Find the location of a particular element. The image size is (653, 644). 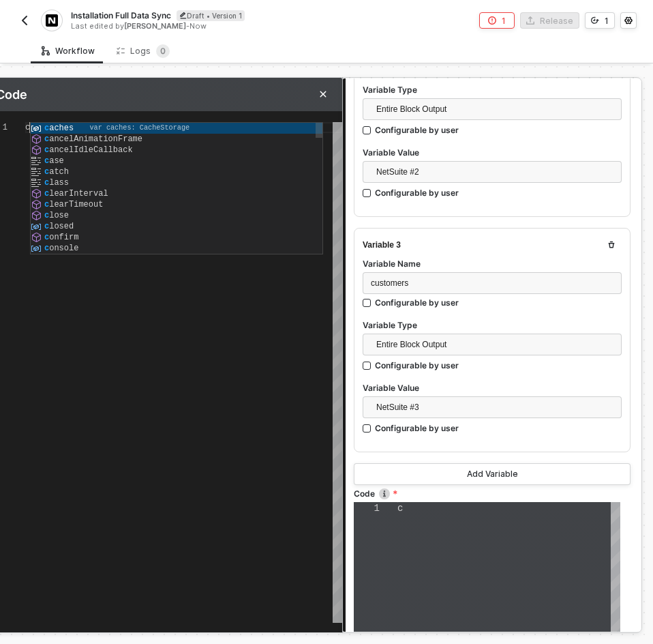

sup: 0 is located at coordinates (163, 51).